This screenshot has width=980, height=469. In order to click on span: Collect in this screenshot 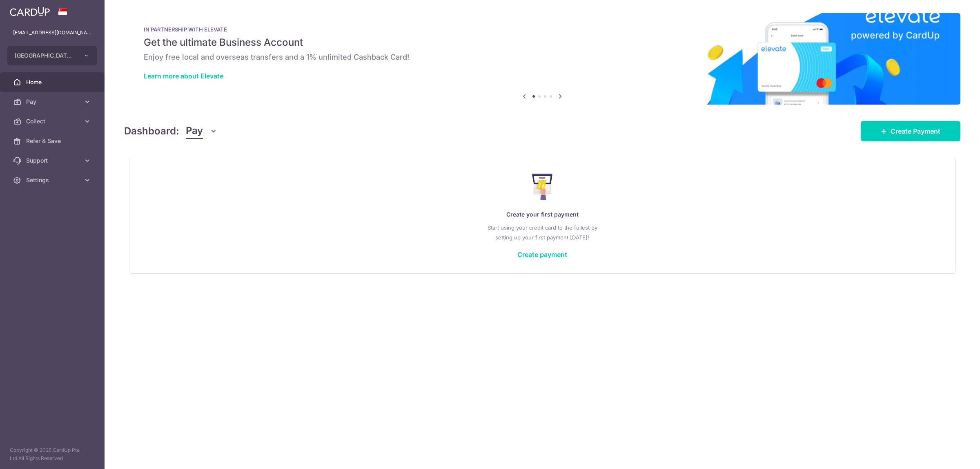, I will do `click(53, 121)`.